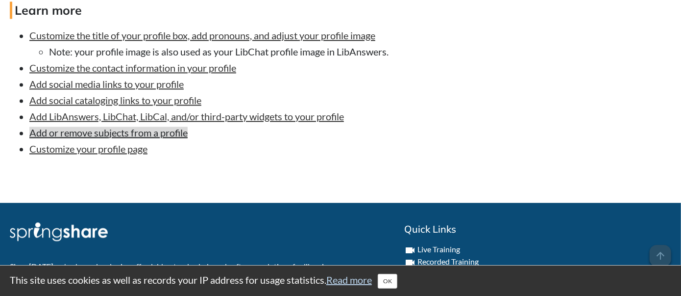 The width and height of the screenshot is (681, 296). Describe the element at coordinates (448, 261) in the screenshot. I see `a: Recorded Training` at that location.